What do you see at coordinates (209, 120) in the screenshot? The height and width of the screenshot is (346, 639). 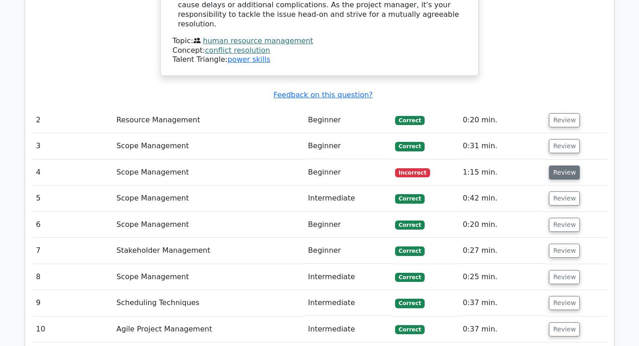 I see `td: Resource Management` at bounding box center [209, 120].